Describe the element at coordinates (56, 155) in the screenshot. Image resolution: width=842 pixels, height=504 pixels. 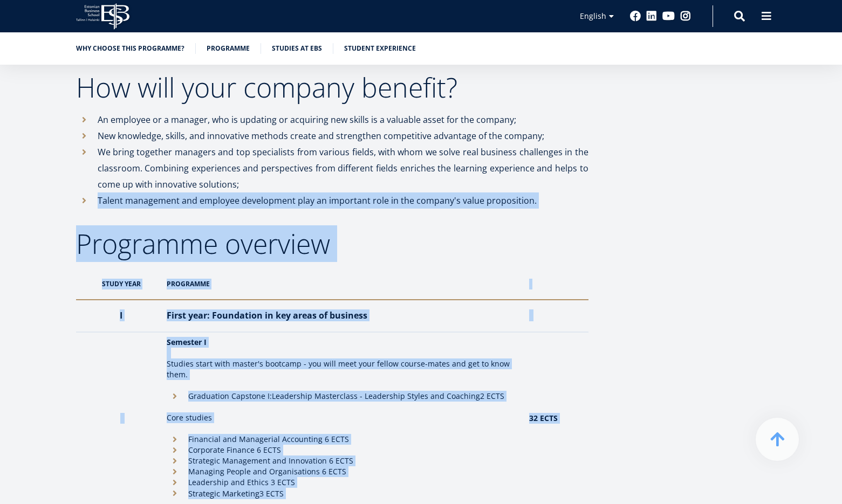
I see `span: One-year MBA (in Estonian)` at that location.